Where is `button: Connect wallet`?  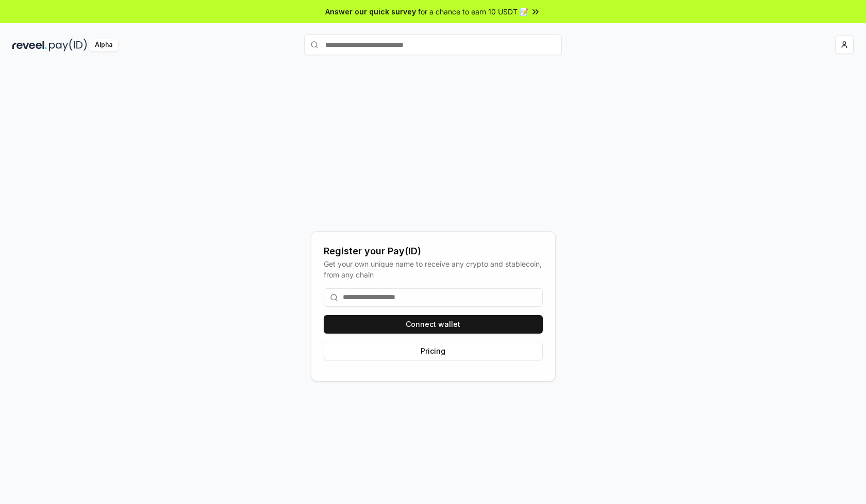 button: Connect wallet is located at coordinates (433, 325).